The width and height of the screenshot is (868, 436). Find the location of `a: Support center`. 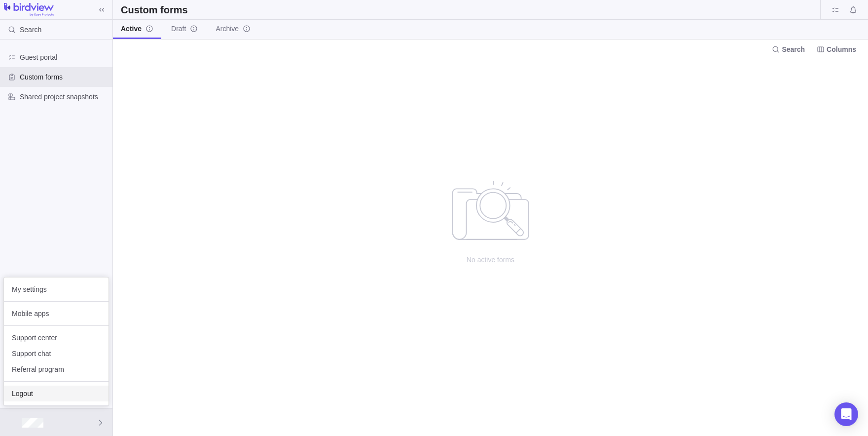

a: Support center is located at coordinates (56, 338).